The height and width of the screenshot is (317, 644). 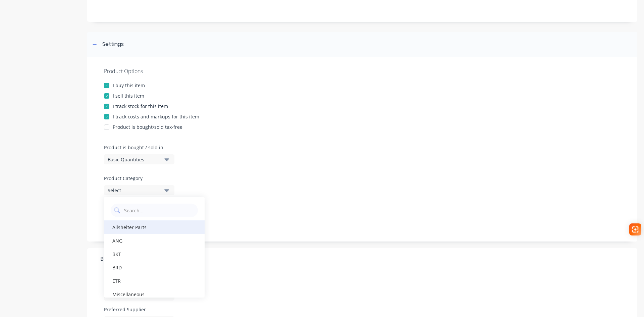 I want to click on div: I track costs and markups for this item, so click(x=156, y=116).